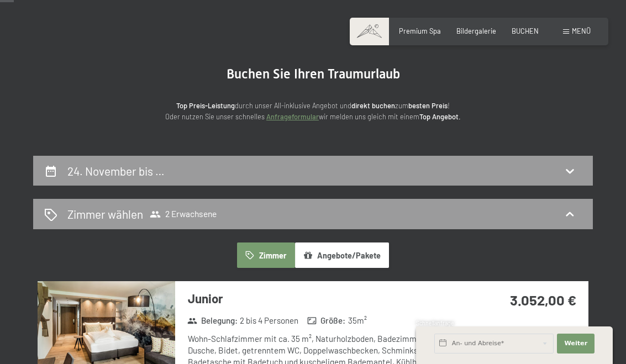  I want to click on button: Weiter, so click(576, 344).